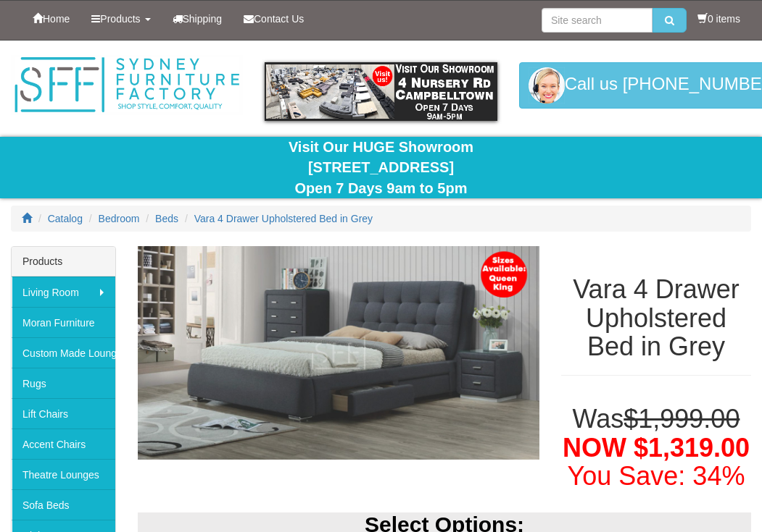  What do you see at coordinates (283, 218) in the screenshot?
I see `a: Vara 4 Drawer Upholstered Bed in Grey` at bounding box center [283, 218].